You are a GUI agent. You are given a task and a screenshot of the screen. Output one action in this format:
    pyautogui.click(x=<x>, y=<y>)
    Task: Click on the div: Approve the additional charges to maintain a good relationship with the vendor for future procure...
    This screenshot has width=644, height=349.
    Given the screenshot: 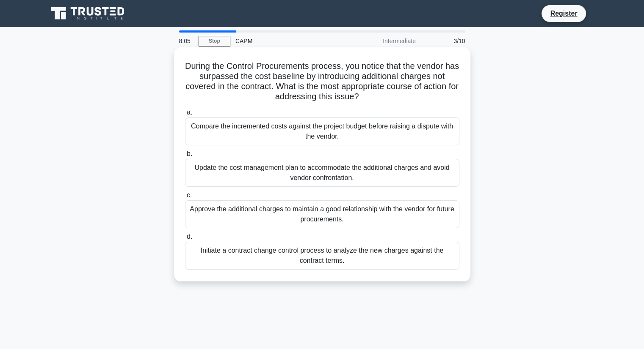 What is the action you would take?
    pyautogui.click(x=322, y=215)
    